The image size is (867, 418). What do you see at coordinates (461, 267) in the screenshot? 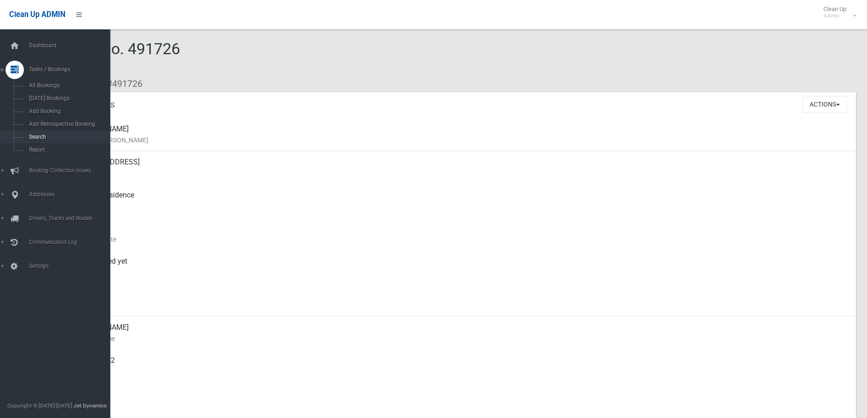
I see `div: Not collected yet` at bounding box center [461, 267].